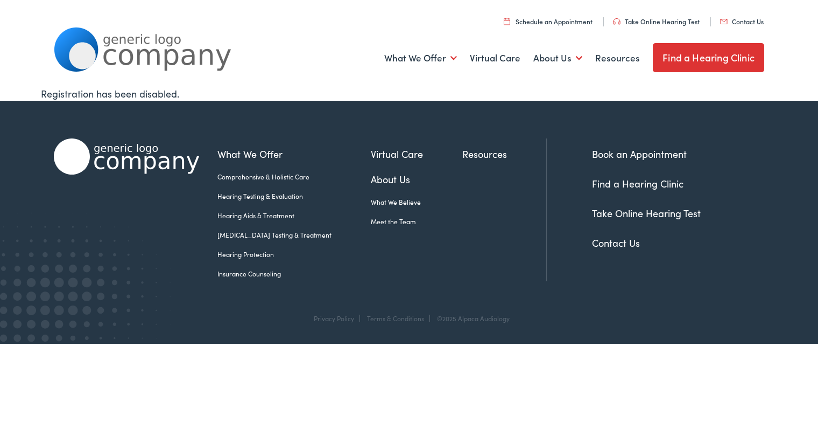  I want to click on a: Insurance Counseling, so click(294, 273).